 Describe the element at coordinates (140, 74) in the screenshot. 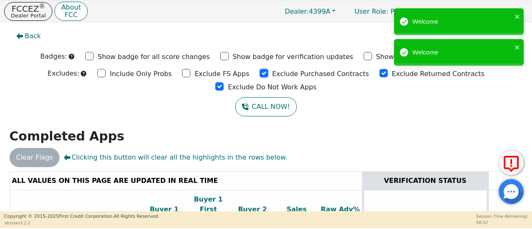

I see `p: Include Only Probs` at that location.